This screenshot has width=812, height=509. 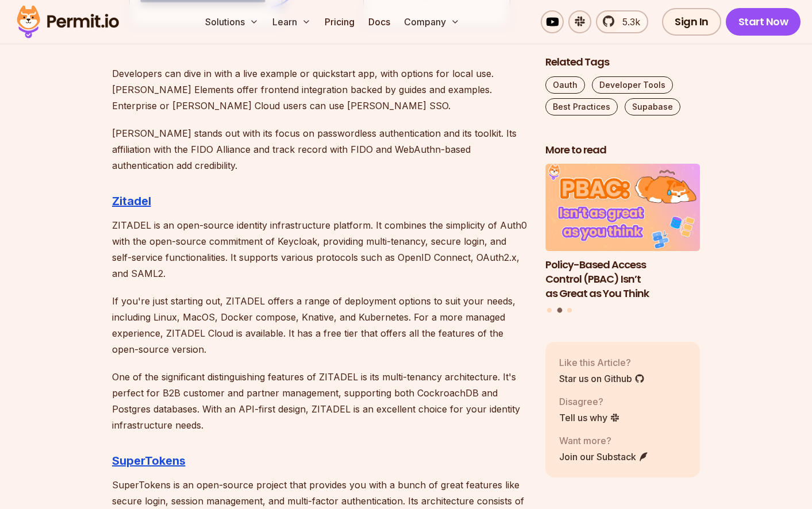 I want to click on a: Sign In, so click(x=692, y=22).